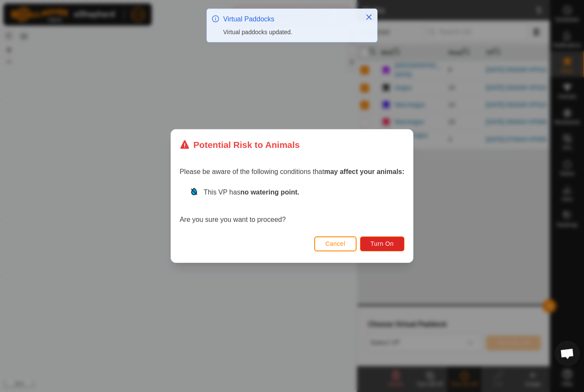 This screenshot has height=392, width=584. What do you see at coordinates (364, 171) in the screenshot?
I see `strong: may affect your animals:` at bounding box center [364, 171].